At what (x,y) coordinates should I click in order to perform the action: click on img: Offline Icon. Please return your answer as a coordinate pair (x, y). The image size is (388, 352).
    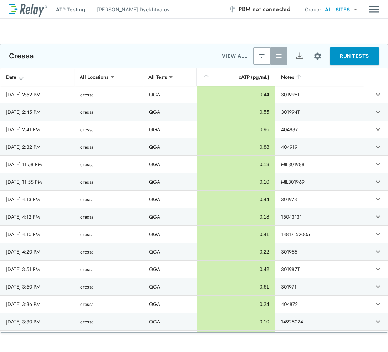
    Looking at the image, I should click on (232, 9).